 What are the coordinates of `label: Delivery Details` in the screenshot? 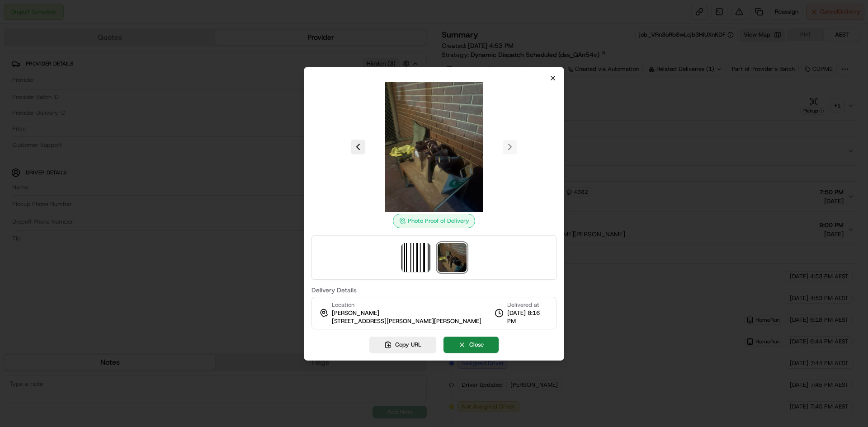 It's located at (434, 291).